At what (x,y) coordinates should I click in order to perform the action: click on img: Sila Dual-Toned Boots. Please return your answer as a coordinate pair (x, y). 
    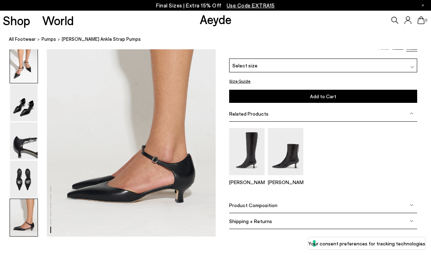
    Looking at the image, I should click on (285, 151).